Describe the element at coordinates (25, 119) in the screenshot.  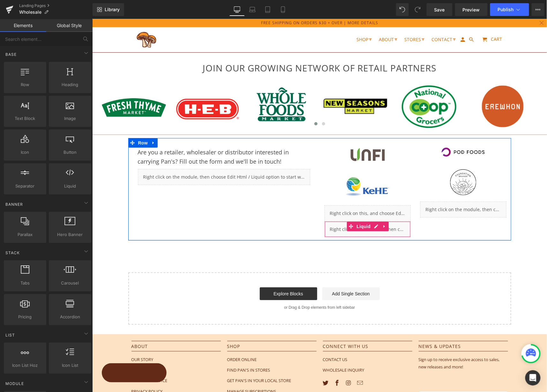
I see `span: Text Block` at that location.